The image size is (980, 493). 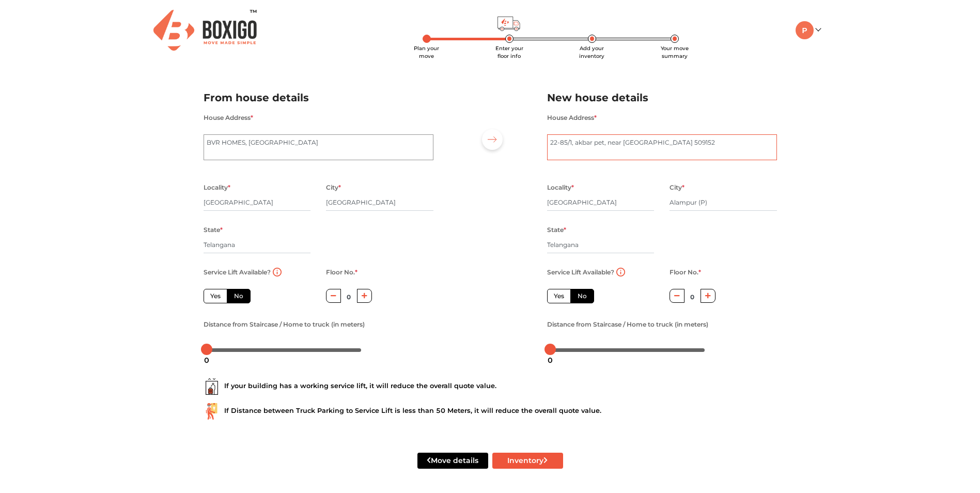 I want to click on span: Plan your move, so click(x=426, y=52).